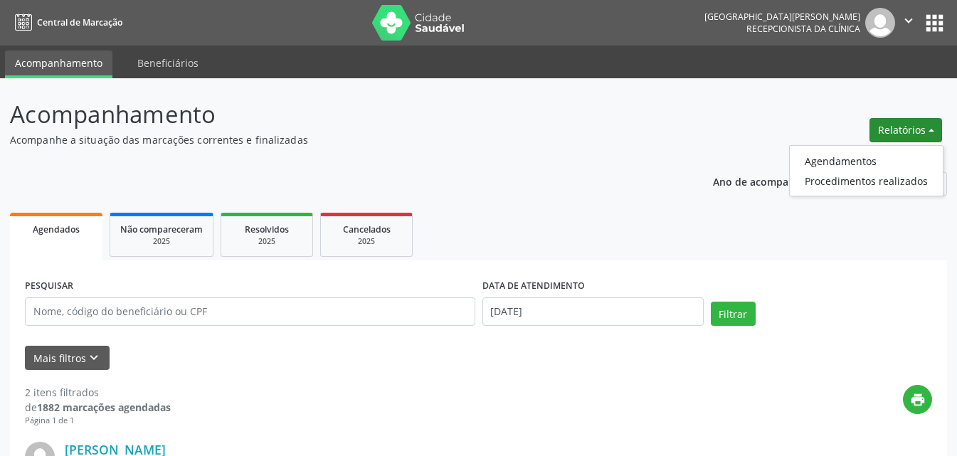 Image resolution: width=957 pixels, height=456 pixels. I want to click on a: Acompanhamento, so click(58, 64).